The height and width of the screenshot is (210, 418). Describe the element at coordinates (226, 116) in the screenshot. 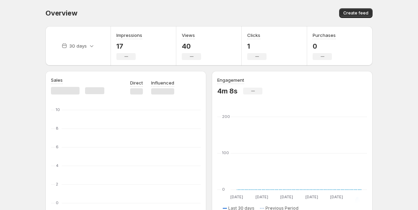

I see `text: 200` at that location.